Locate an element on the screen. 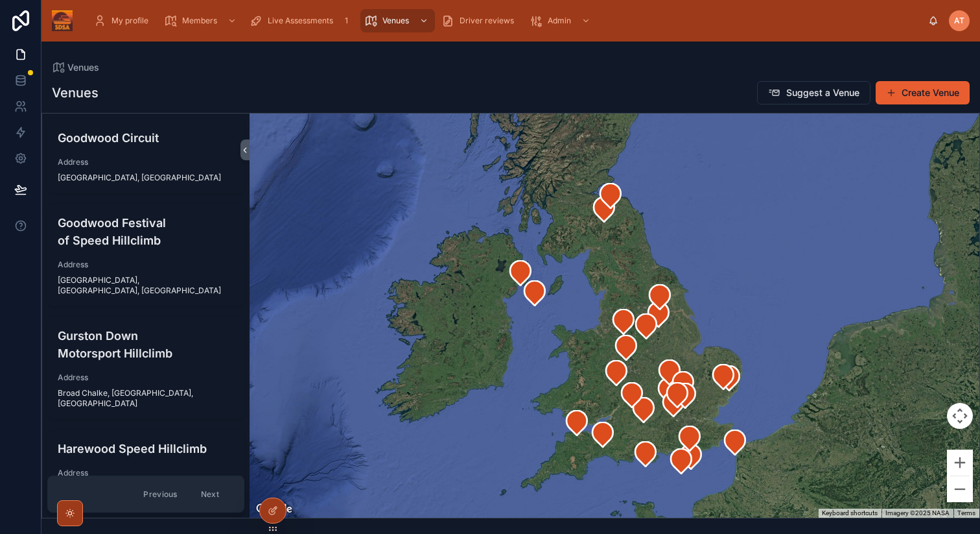  button: Suggest a Venue is located at coordinates (814, 92).